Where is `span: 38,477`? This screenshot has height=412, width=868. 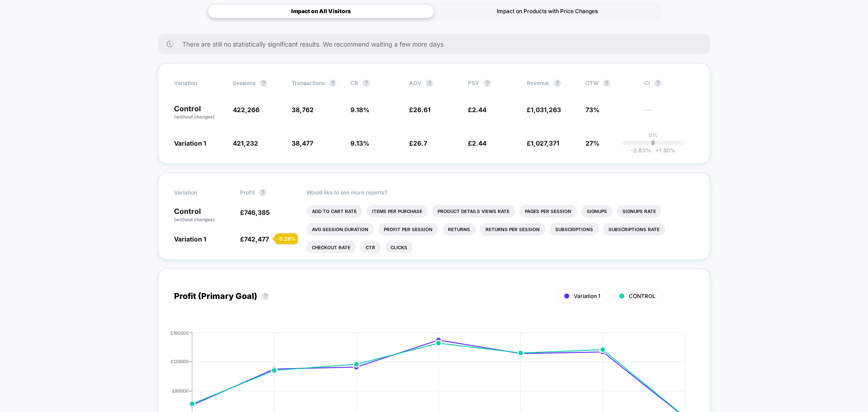
span: 38,477 is located at coordinates (302, 143).